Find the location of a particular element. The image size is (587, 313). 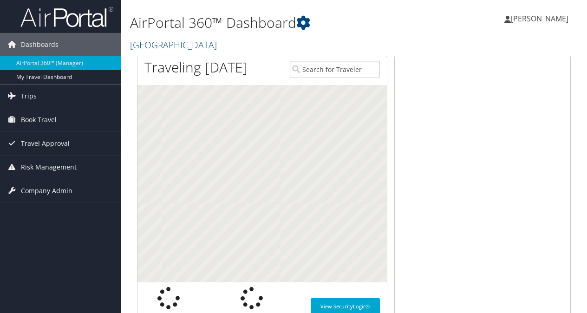

span: Trips is located at coordinates (29, 96).